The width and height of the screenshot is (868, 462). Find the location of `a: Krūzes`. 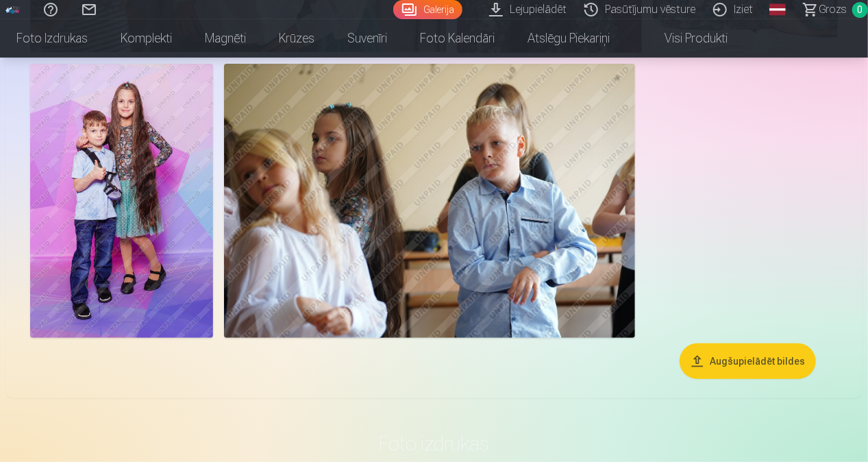

a: Krūzes is located at coordinates (297, 38).